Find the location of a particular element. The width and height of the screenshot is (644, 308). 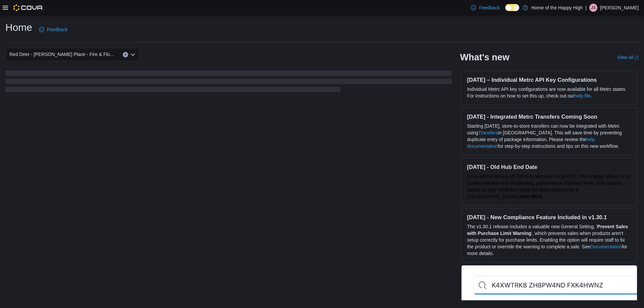

strong: Learn More is located at coordinates (530, 196).